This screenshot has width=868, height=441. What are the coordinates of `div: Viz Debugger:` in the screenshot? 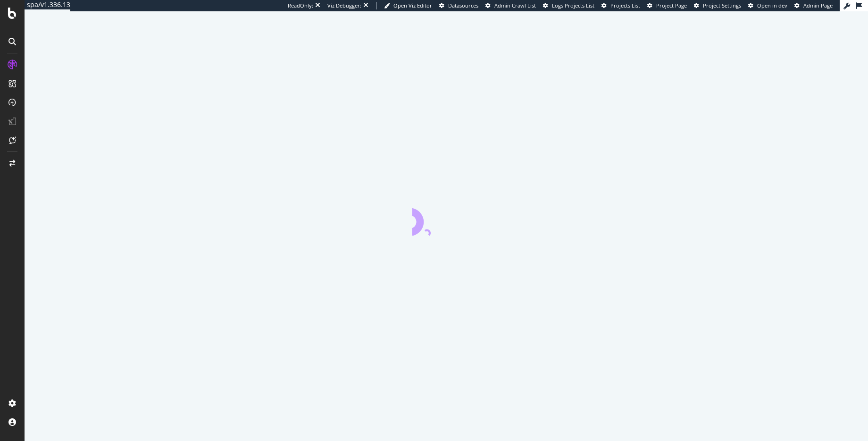 It's located at (345, 6).